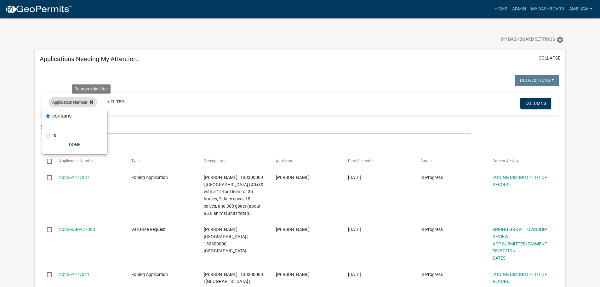 This screenshot has height=287, width=600. What do you see at coordinates (306, 161) in the screenshot?
I see `datatable-header-cell: Applicant` at bounding box center [306, 161].